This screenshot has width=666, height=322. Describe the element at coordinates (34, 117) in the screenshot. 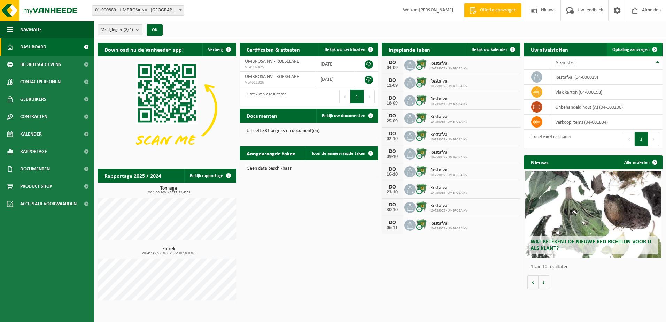

I see `span: Contracten` at that location.